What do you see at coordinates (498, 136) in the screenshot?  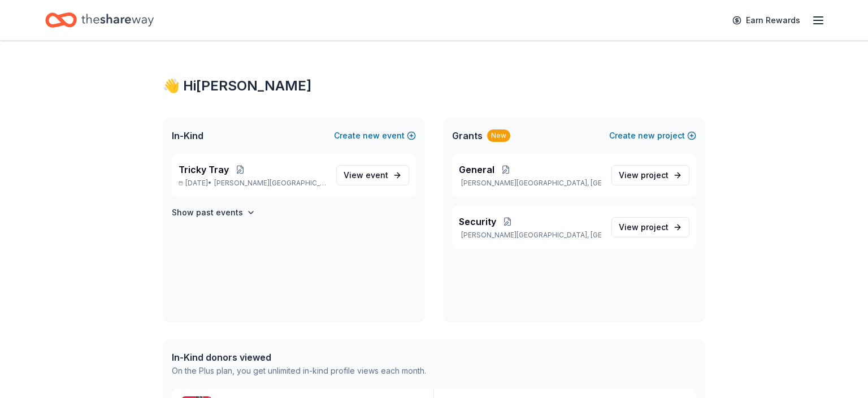 I see `div: New` at bounding box center [498, 136].